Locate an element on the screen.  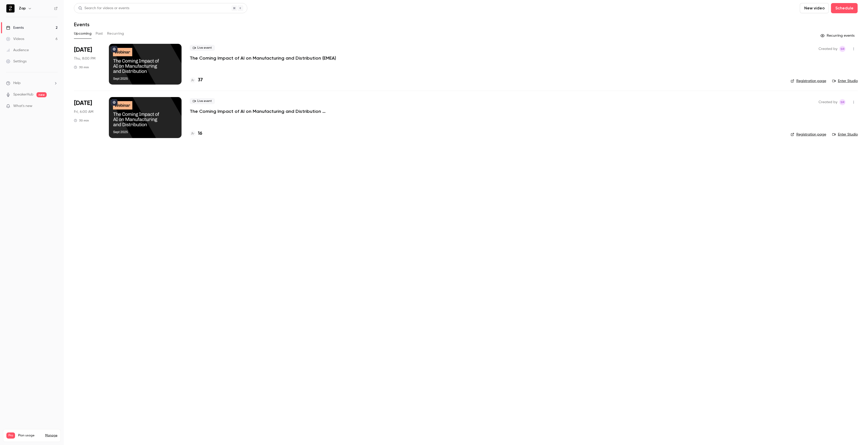
div: Audience is located at coordinates (17, 50).